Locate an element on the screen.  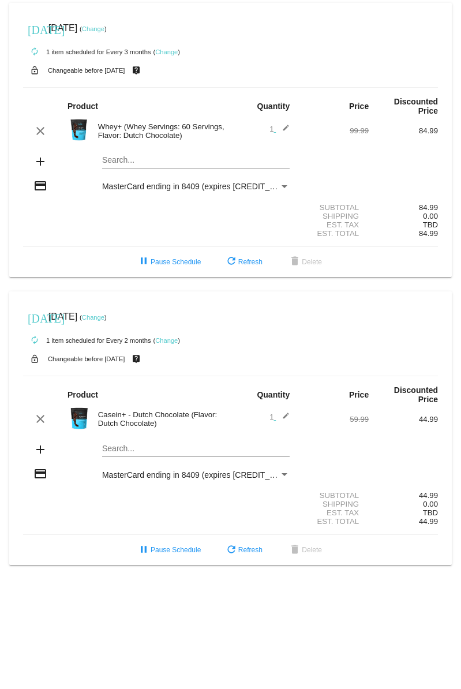
div: Whey+ (Whey Servings: 60 Servings, Flavor: Dutch Chocolate) is located at coordinates (162, 131).